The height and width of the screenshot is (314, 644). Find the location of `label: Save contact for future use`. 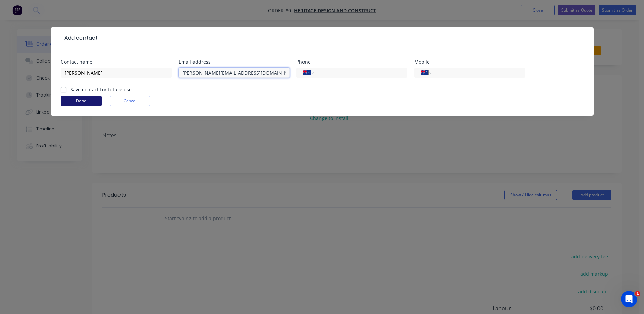

label: Save contact for future use is located at coordinates (101, 89).